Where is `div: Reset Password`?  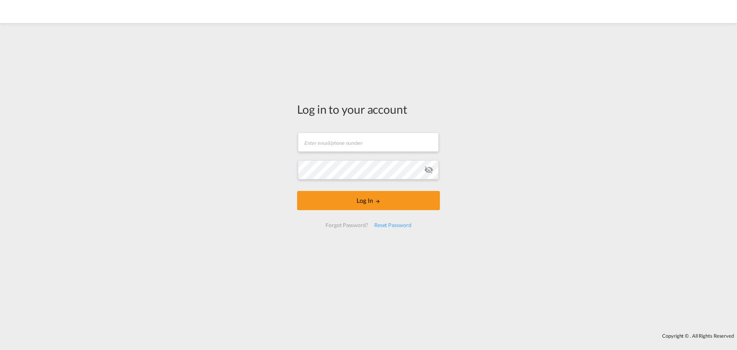 div: Reset Password is located at coordinates (393, 225).